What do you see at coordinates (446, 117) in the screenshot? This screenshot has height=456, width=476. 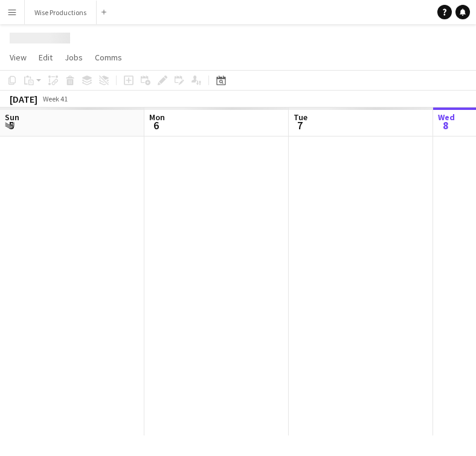 I see `span: Wed` at bounding box center [446, 117].